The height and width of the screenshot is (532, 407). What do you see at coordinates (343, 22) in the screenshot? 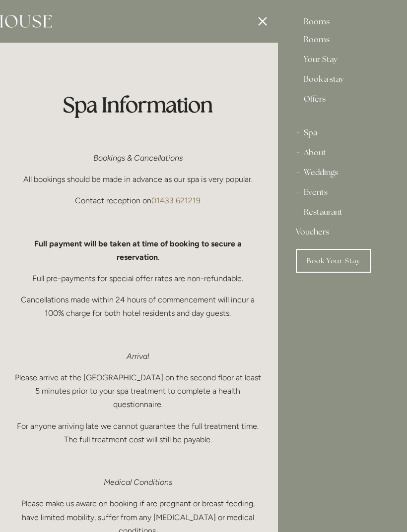
I see `div: Rooms` at bounding box center [343, 22].